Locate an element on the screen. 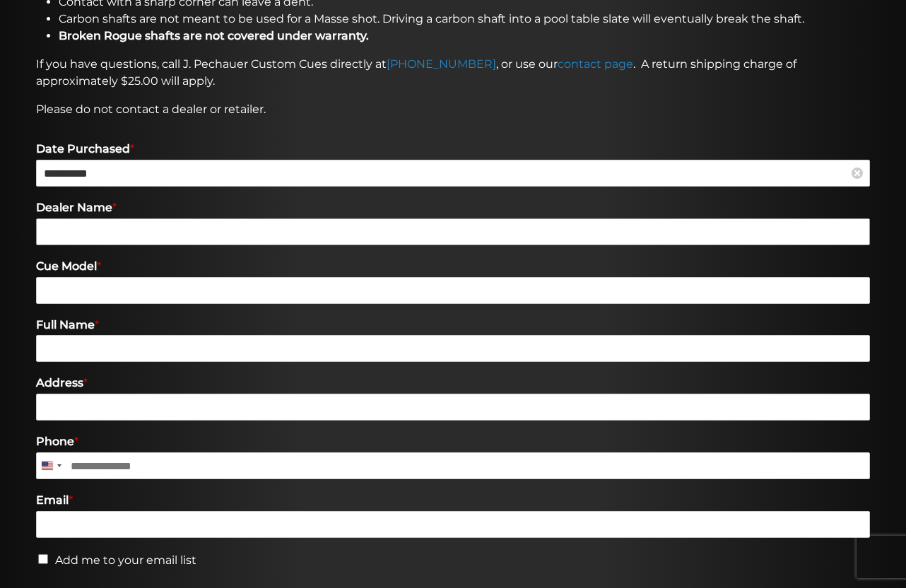 This screenshot has height=588, width=906. button: Selected country is located at coordinates (51, 465).